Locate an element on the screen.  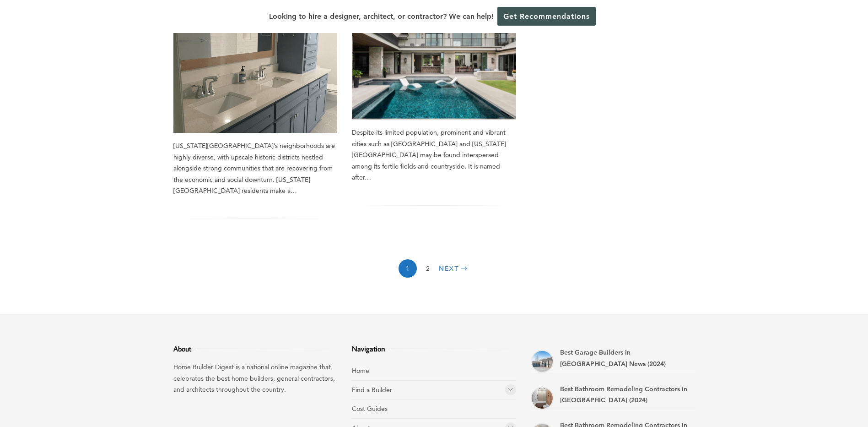
span: 1 is located at coordinates (408, 268).